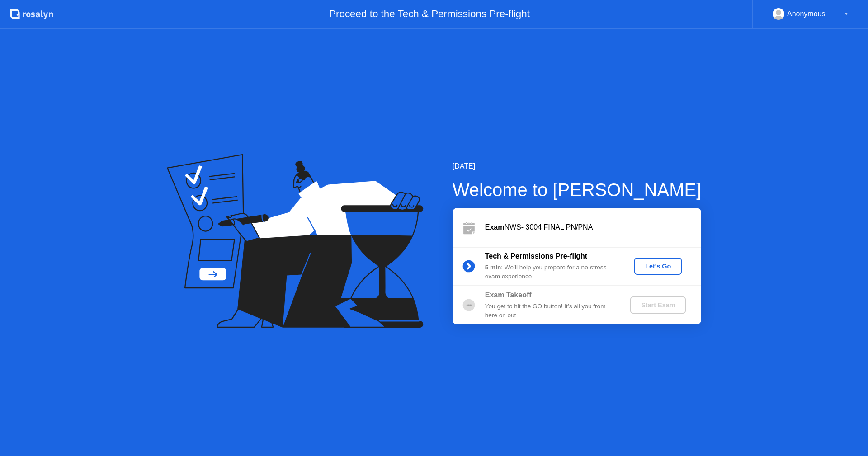 The height and width of the screenshot is (456, 868). I want to click on button: Let's Go, so click(657, 266).